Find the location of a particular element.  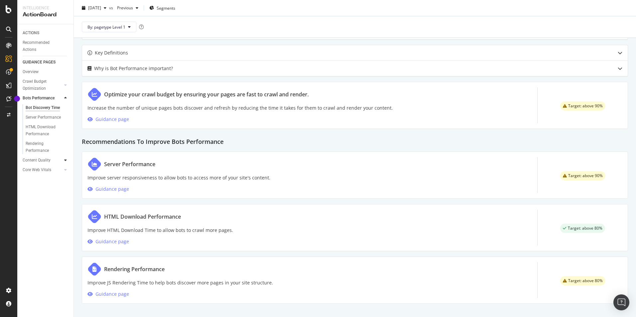

h2: Recommendations To Improve Bots Performance is located at coordinates (355, 140).